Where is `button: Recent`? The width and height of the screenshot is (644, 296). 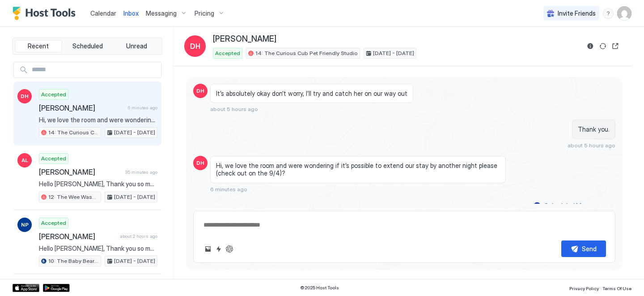 button: Recent is located at coordinates (39, 46).